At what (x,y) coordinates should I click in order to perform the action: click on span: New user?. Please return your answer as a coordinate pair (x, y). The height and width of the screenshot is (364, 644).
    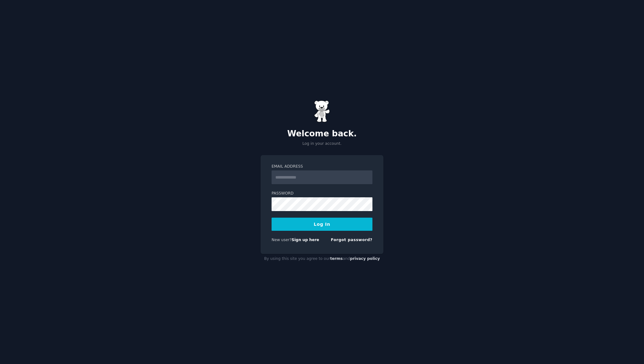
    Looking at the image, I should click on (281, 240).